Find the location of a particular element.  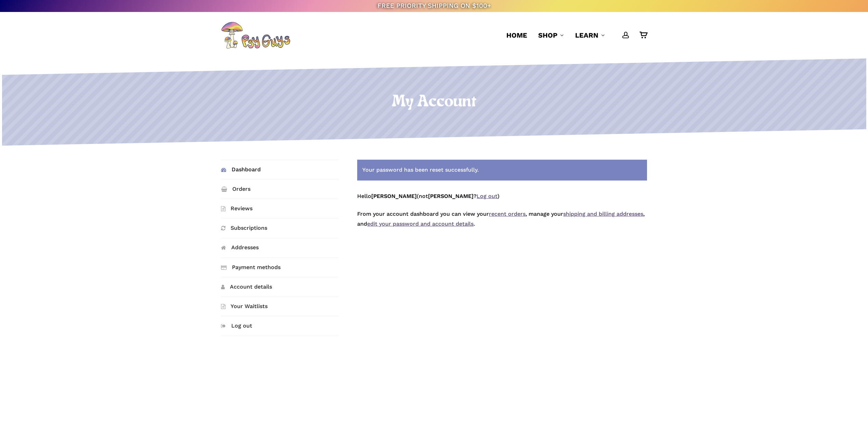

span: Learn is located at coordinates (587, 35).